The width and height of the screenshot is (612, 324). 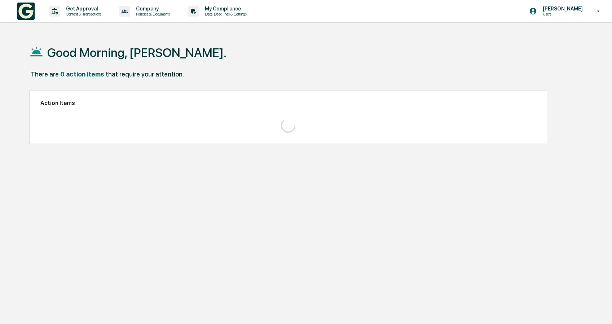 What do you see at coordinates (225, 9) in the screenshot?
I see `p: My Compliance` at bounding box center [225, 9].